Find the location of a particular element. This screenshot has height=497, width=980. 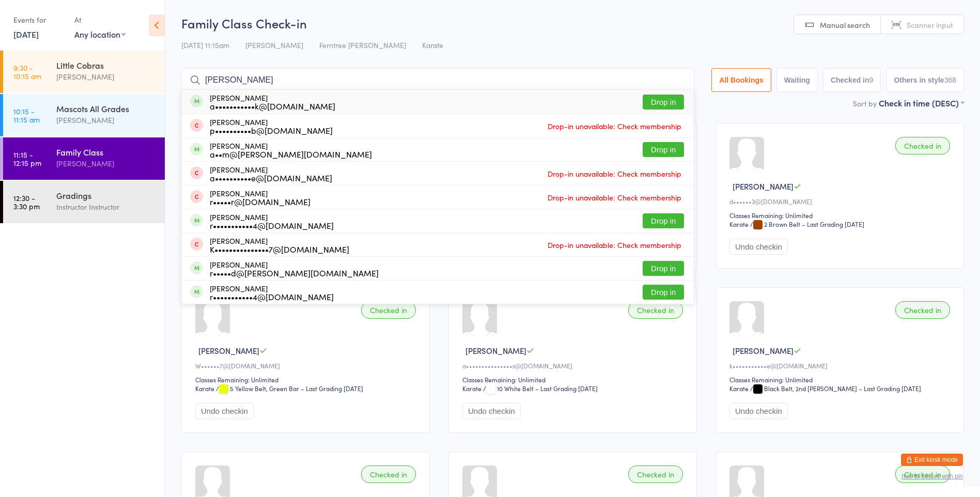

div: Events for is located at coordinates (38, 20).